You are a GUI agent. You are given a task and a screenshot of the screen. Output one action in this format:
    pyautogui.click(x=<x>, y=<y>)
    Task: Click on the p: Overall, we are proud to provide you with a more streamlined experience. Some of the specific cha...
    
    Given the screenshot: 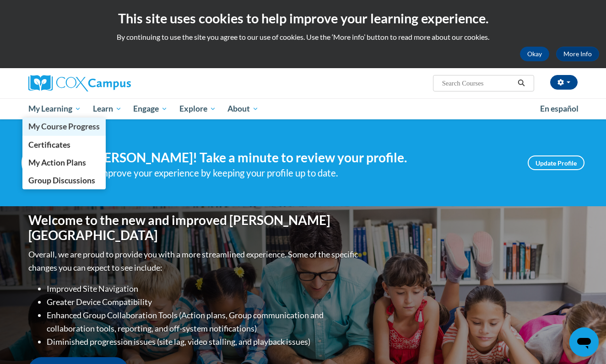 What is the action you would take?
    pyautogui.click(x=194, y=261)
    